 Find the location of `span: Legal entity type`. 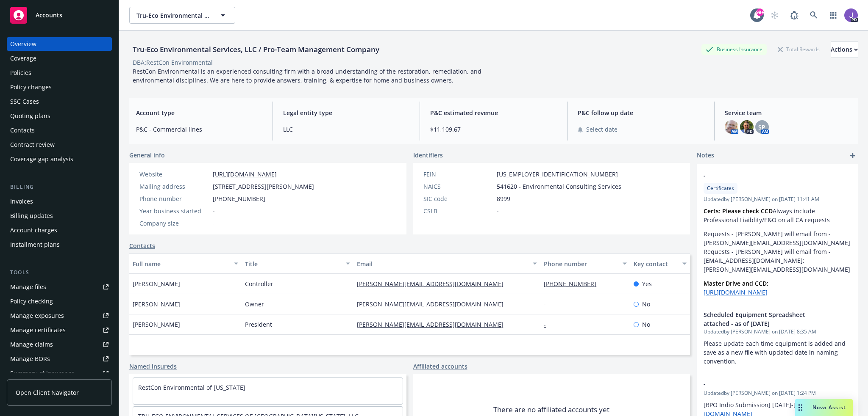

span: Legal entity type is located at coordinates (346, 113).